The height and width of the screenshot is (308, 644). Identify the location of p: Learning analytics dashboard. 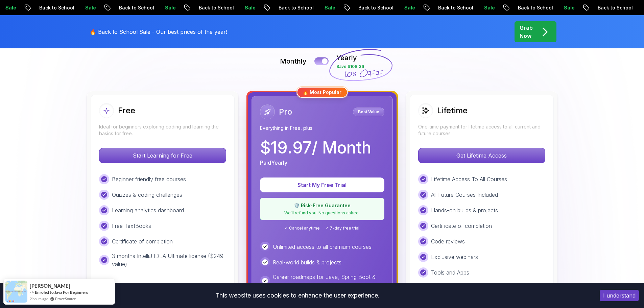
(148, 211).